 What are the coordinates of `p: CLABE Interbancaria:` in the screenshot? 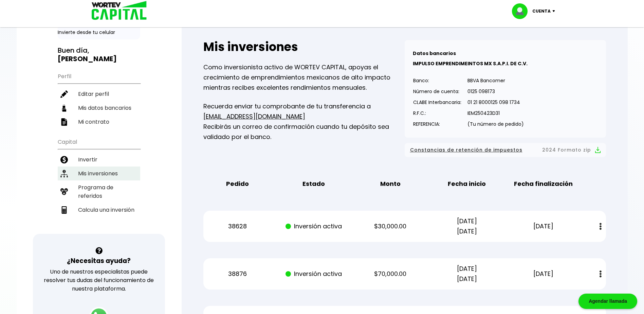 It's located at (437, 102).